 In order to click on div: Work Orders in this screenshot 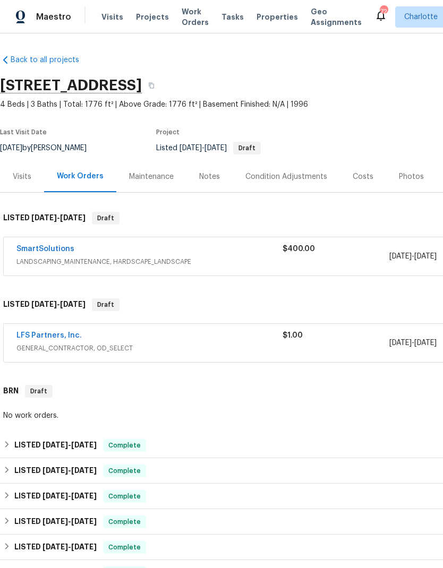, I will do `click(80, 176)`.